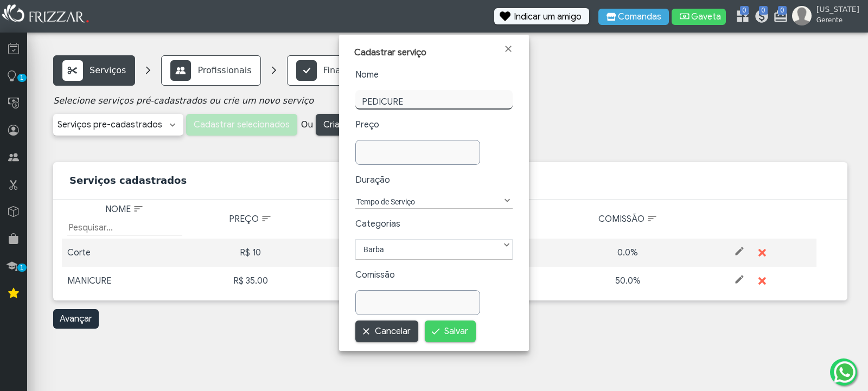 The width and height of the screenshot is (868, 391). What do you see at coordinates (628, 219) in the screenshot?
I see `th: Comissão: activate to sort column ascending` at bounding box center [628, 219].